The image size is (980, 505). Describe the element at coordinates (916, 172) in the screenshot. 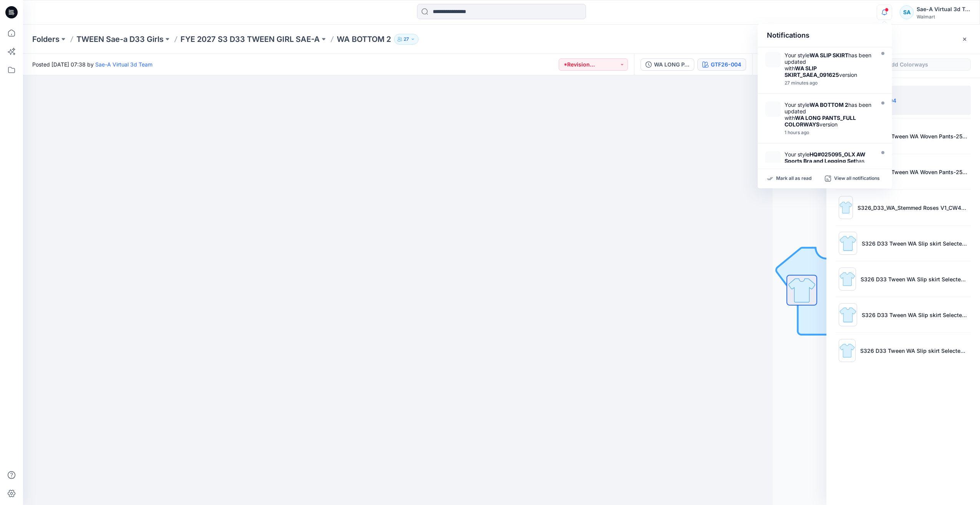

I see `p: S326 D33 Tween WA Woven Pants-250929-2` at that location.